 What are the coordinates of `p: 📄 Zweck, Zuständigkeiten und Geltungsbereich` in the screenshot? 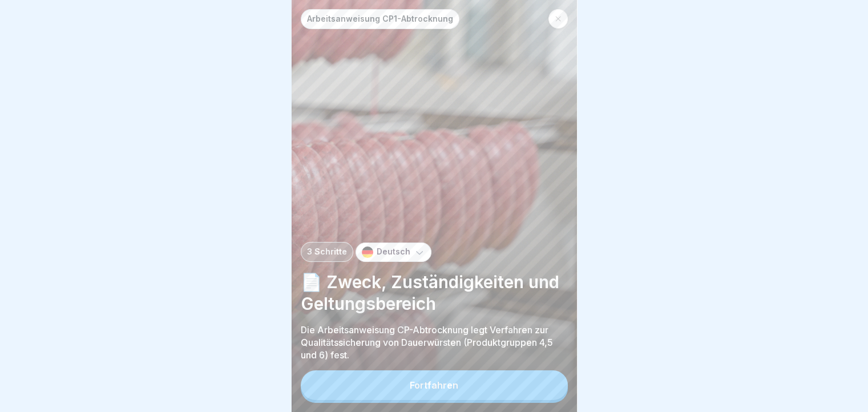 It's located at (434, 293).